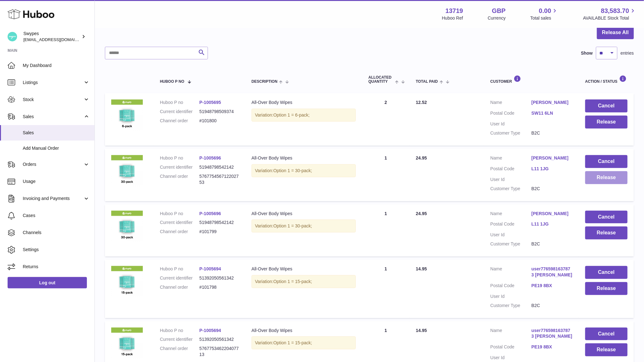  Describe the element at coordinates (210, 268) in the screenshot. I see `a: P-1005694` at that location.